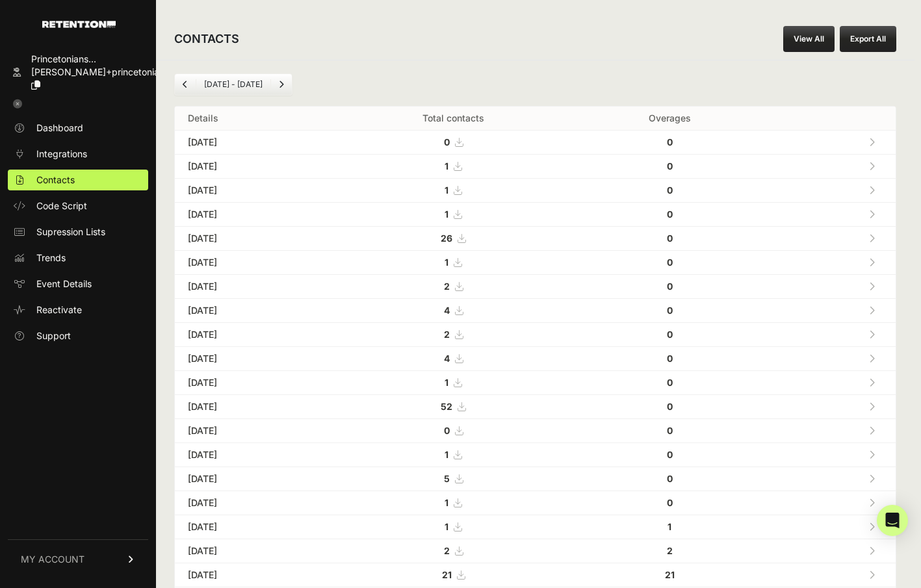  I want to click on h2: CONTACTS, so click(207, 39).